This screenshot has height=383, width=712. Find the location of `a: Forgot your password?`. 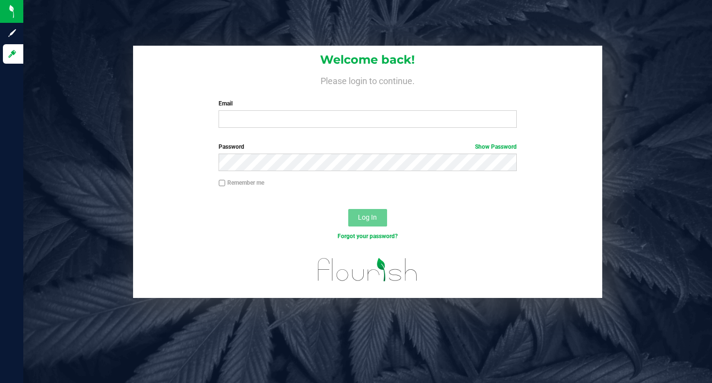

a: Forgot your password? is located at coordinates (368, 236).